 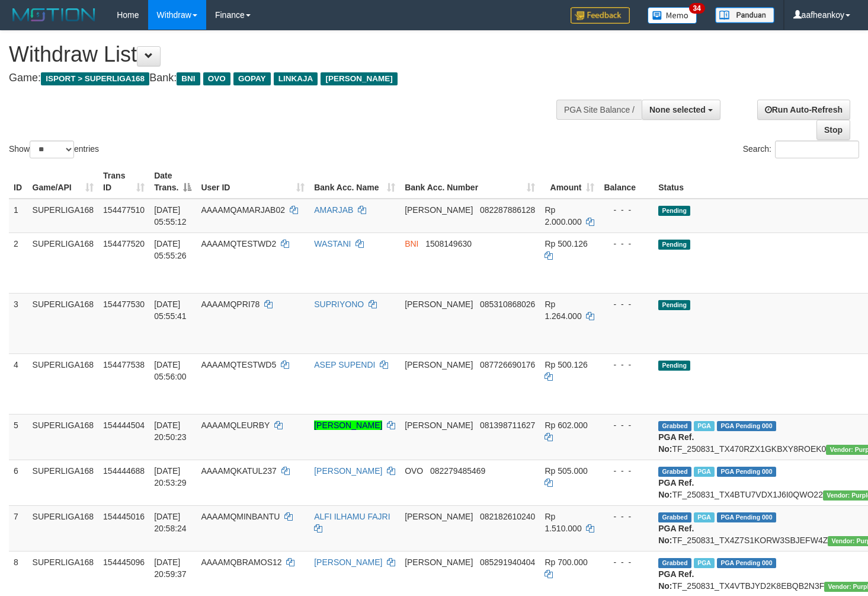 I want to click on th: Amount: activate to sort column ascending, so click(x=570, y=182).